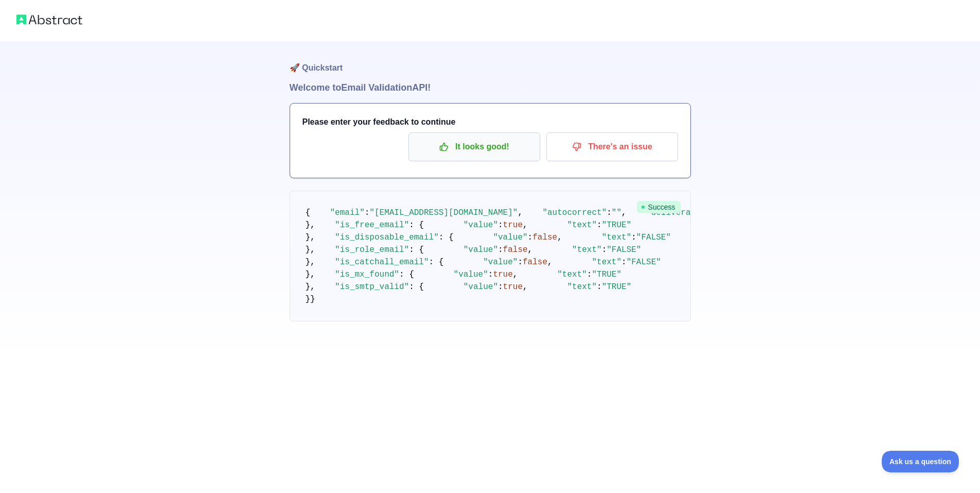 This screenshot has width=980, height=493. I want to click on h1: Welcome to Email Validation API!, so click(490, 88).